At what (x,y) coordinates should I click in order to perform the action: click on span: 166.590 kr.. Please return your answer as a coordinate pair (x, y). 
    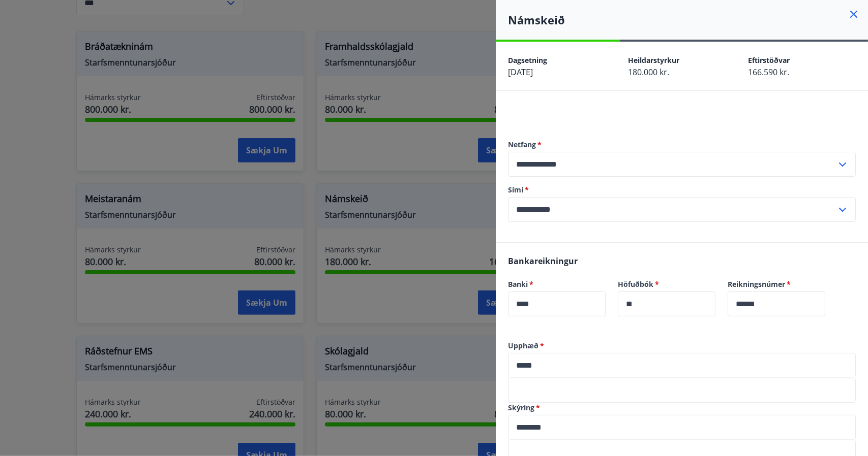
    Looking at the image, I should click on (768, 72).